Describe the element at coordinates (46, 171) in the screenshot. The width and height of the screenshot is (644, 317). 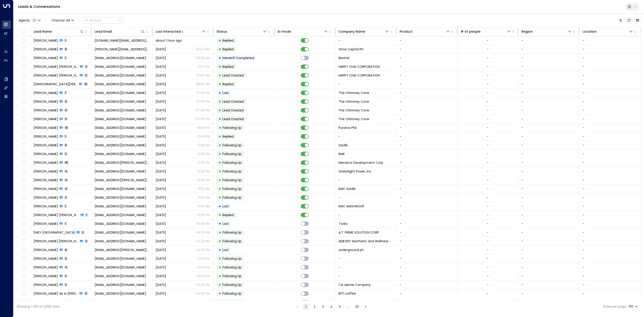
I see `span: Jefferson Garlit` at that location.